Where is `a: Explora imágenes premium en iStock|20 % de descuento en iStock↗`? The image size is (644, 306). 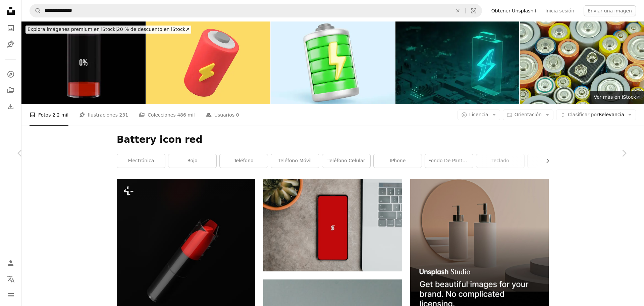
a: Explora imágenes premium en iStock|20 % de descuento en iStock↗ is located at coordinates (109, 30).